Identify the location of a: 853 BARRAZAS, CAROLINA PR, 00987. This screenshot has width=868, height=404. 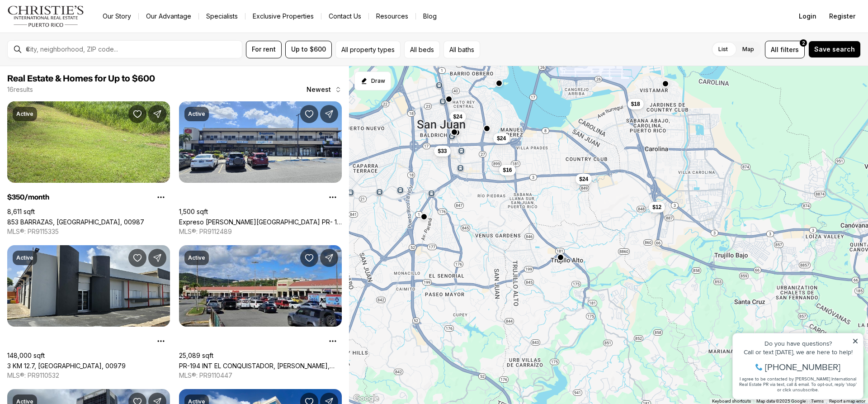
(76, 222).